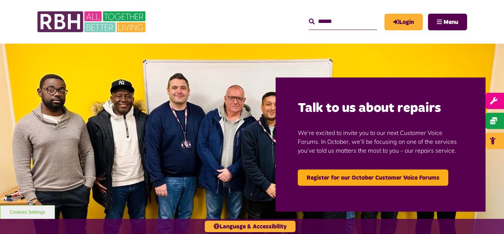  What do you see at coordinates (380, 108) in the screenshot?
I see `h2: Talk to us about repairs` at bounding box center [380, 108].